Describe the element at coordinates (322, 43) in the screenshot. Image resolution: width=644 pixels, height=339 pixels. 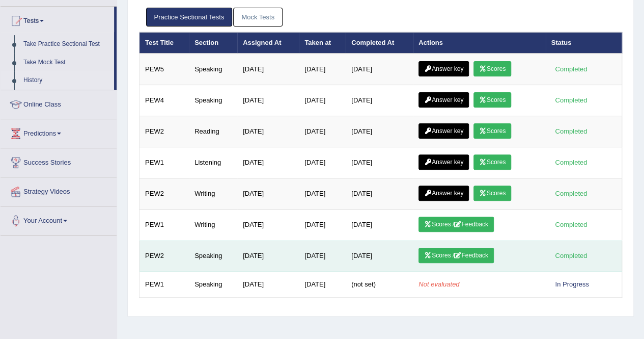
I see `th: Taken at` at that location.